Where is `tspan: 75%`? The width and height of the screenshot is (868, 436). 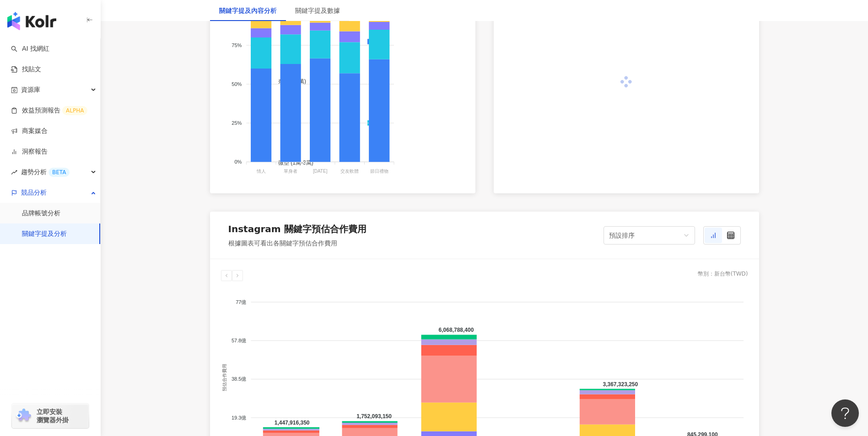
tspan: 75% is located at coordinates (237, 44).